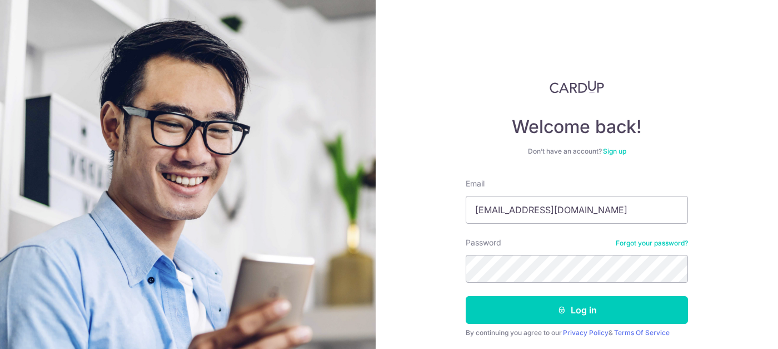 The image size is (778, 349). Describe the element at coordinates (577, 332) in the screenshot. I see `div: By continuing you agree to our &` at that location.